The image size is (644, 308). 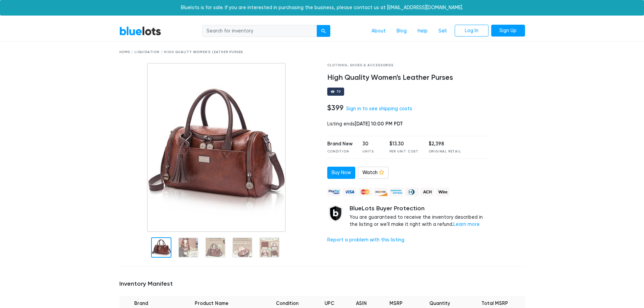 What do you see at coordinates (341, 173) in the screenshot?
I see `a: Buy Now` at bounding box center [341, 173].